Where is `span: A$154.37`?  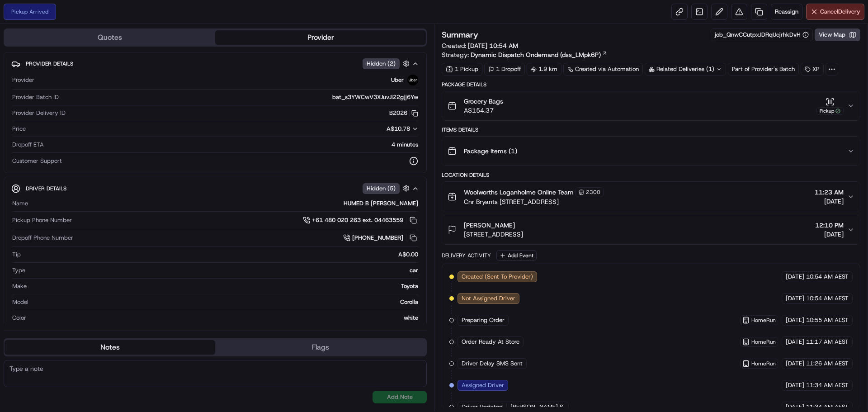
span: A$154.37 is located at coordinates (483, 110).